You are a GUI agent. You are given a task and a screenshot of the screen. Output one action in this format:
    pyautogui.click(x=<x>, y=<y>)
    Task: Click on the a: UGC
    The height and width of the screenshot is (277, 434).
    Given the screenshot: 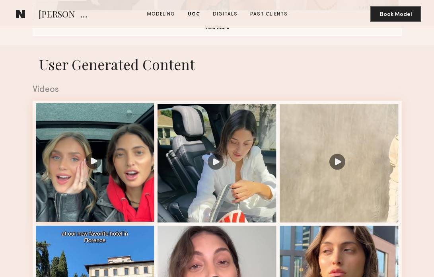 What is the action you would take?
    pyautogui.click(x=194, y=14)
    